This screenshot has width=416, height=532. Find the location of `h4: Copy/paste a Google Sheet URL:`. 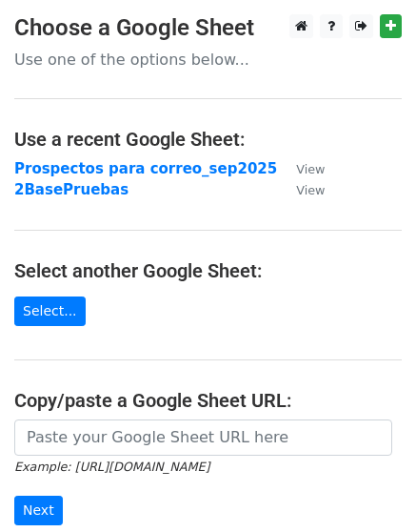

h4: Copy/paste a Google Sheet URL: is located at coordinates (208, 400).